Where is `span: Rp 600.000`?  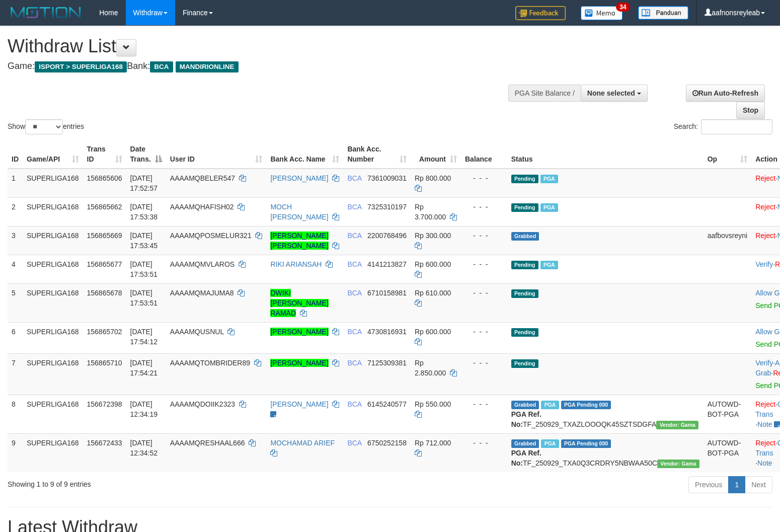
span: Rp 600.000 is located at coordinates (433, 331).